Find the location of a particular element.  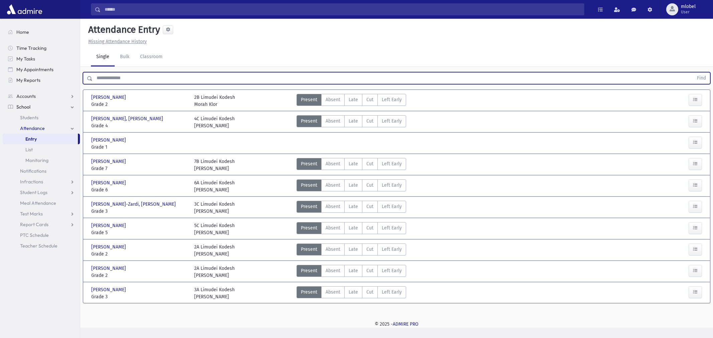

span: Attendance is located at coordinates (32, 128).